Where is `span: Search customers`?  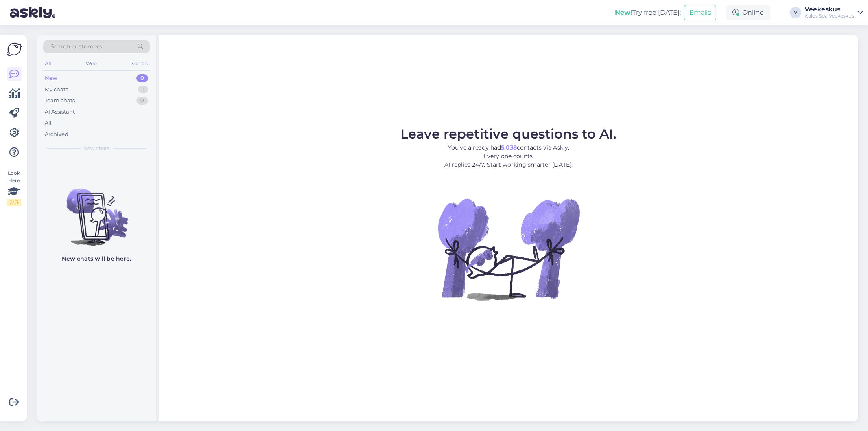 span: Search customers is located at coordinates (76, 47).